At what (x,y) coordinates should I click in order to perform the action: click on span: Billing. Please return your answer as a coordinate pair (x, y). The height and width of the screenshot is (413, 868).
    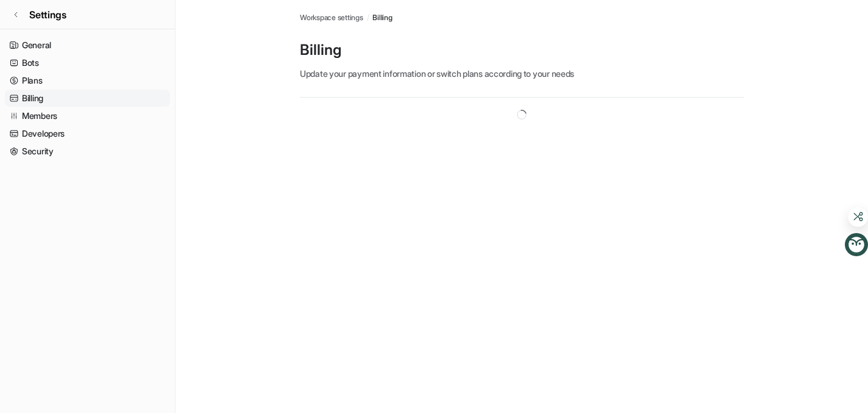
    Looking at the image, I should click on (382, 18).